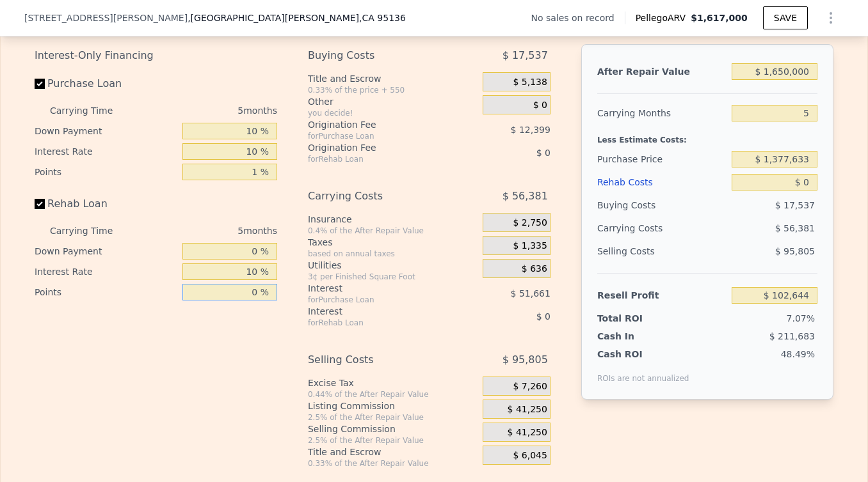 Image resolution: width=868 pixels, height=482 pixels. What do you see at coordinates (534, 270) in the screenshot?
I see `span: $ 636` at bounding box center [534, 270].